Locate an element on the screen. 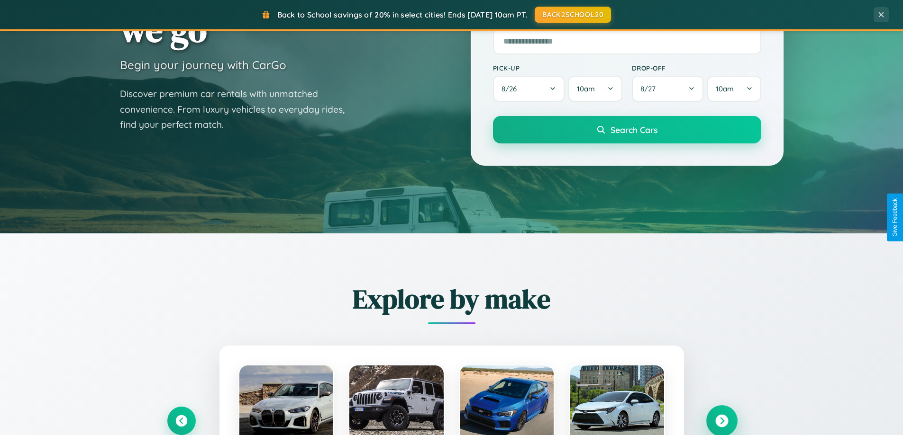 This screenshot has height=435, width=903. button: BACK2SCHOOL20 is located at coordinates (572, 15).